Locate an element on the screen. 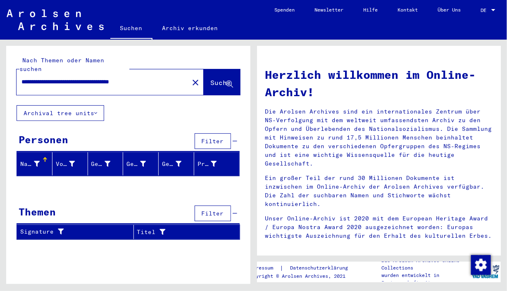 The image size is (507, 291). button: Archival tree units is located at coordinates (60, 113).